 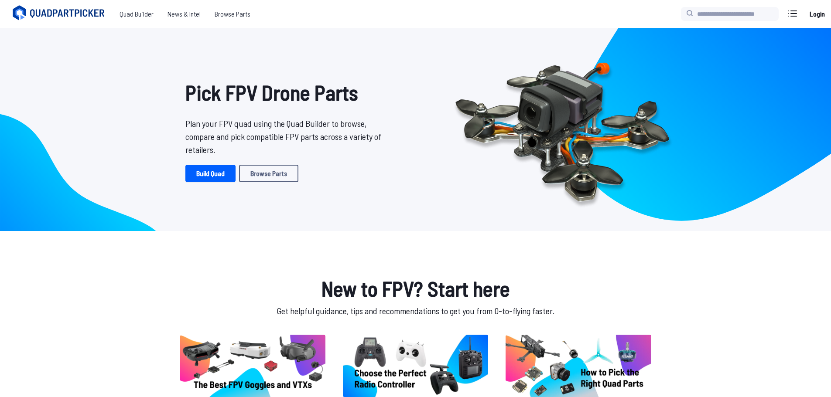 What do you see at coordinates (562, 130) in the screenshot?
I see `img: Quadcopter` at bounding box center [562, 130].